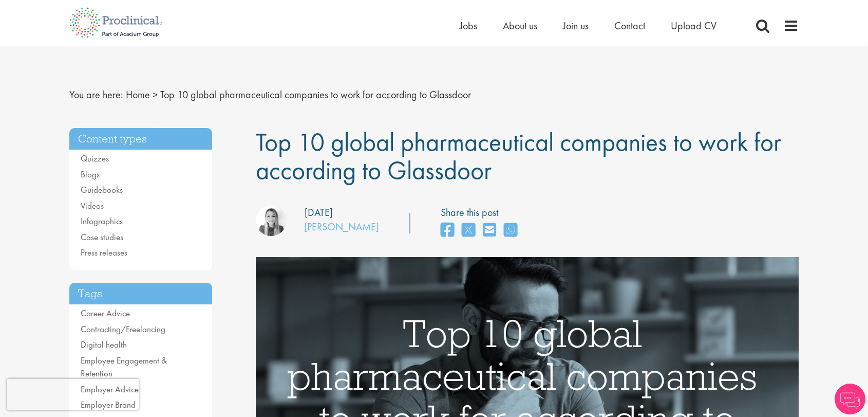 Image resolution: width=868 pixels, height=417 pixels. Describe the element at coordinates (101, 190) in the screenshot. I see `a: Guidebooks` at that location.